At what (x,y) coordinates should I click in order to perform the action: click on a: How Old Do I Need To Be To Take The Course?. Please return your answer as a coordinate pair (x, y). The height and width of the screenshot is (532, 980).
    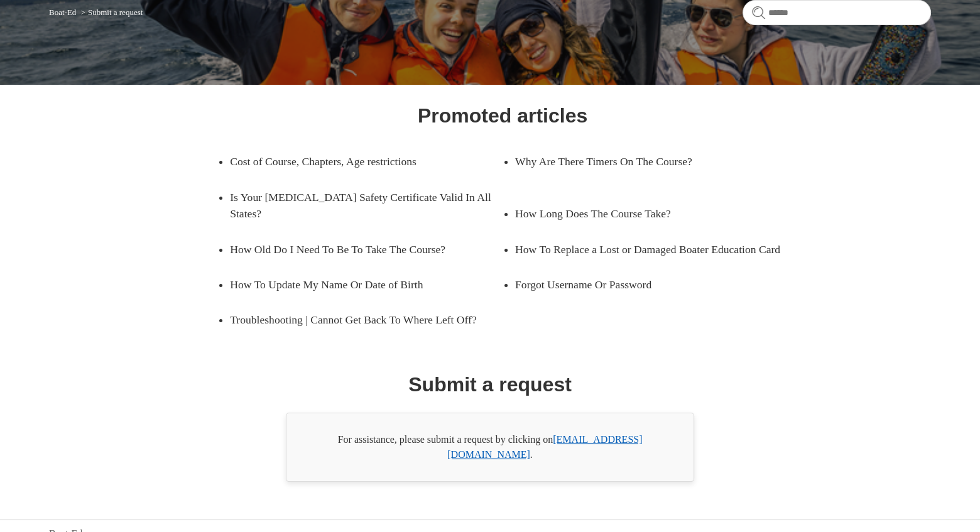
    Looking at the image, I should click on (357, 249).